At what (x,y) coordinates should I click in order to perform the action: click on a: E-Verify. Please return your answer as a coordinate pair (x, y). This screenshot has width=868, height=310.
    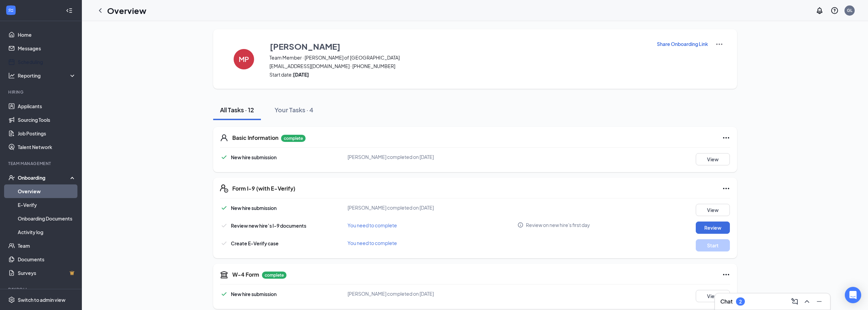
    Looking at the image, I should click on (47, 205).